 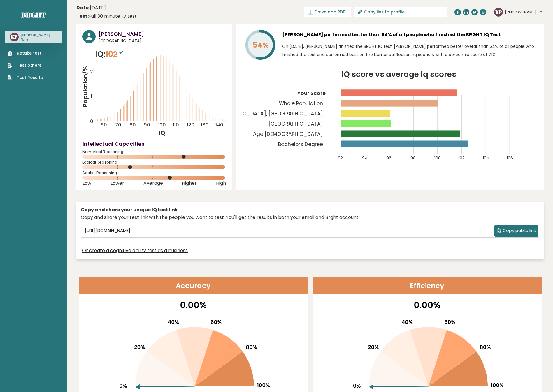 I want to click on span: Average, so click(x=153, y=183).